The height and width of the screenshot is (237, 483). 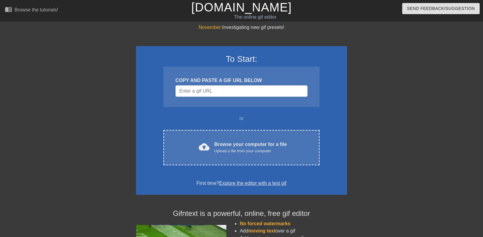 I want to click on button: Send Feedback/Suggestion, so click(x=440, y=8).